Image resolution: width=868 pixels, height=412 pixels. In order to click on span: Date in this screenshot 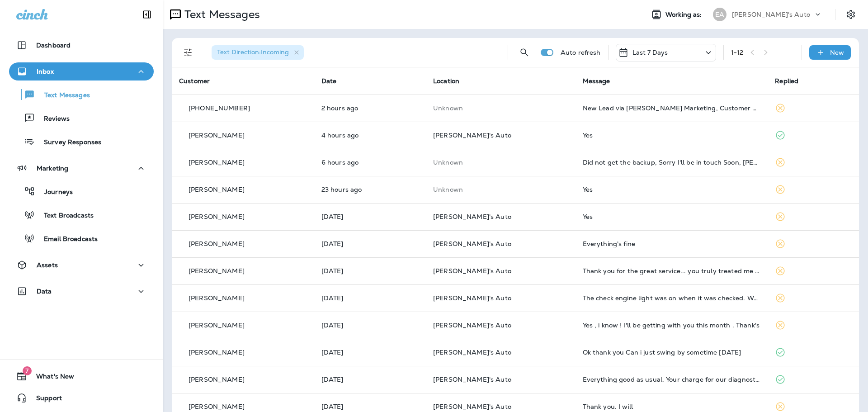, I will do `click(329, 81)`.